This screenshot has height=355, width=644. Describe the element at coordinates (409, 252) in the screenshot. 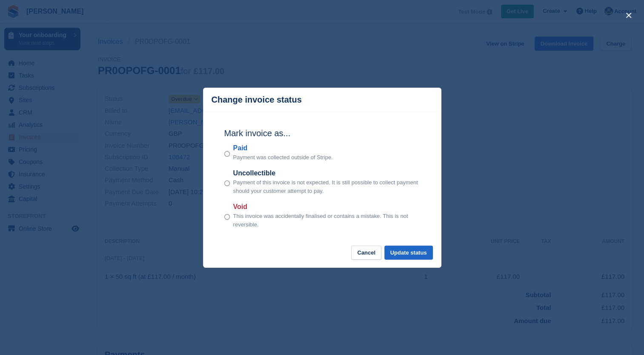

I see `button: Update status` at that location.